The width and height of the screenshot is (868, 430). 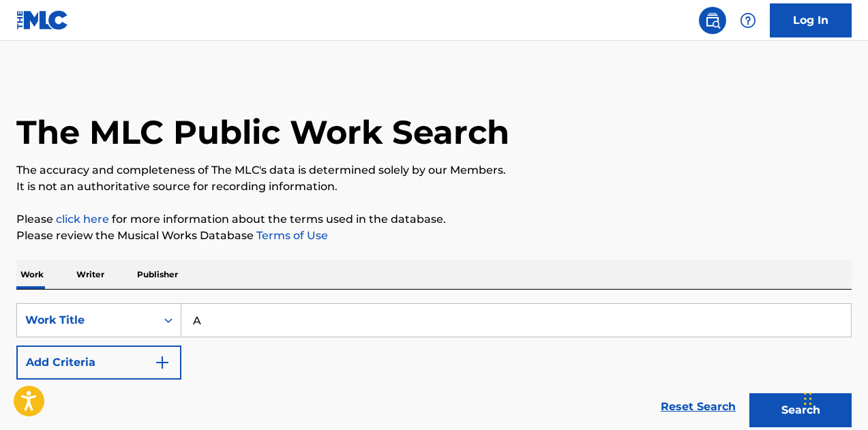 I want to click on p: Please review the Musical Works Database, so click(x=434, y=236).